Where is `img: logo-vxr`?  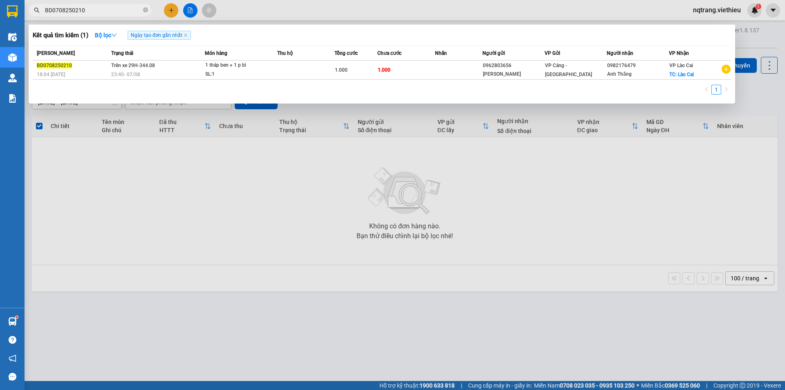
img: logo-vxr is located at coordinates (12, 11).